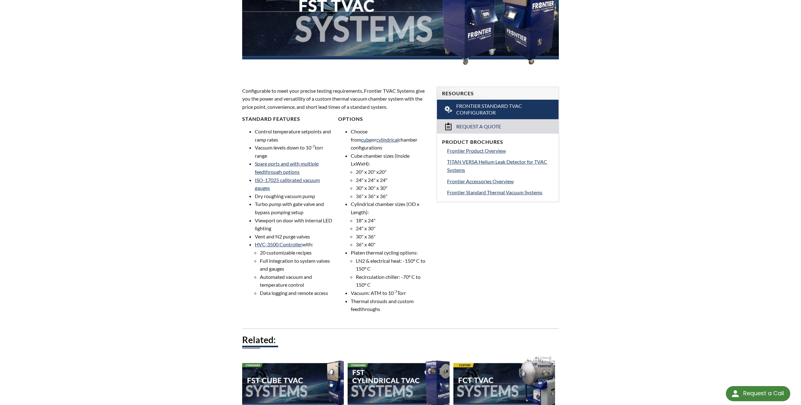 Image resolution: width=801 pixels, height=405 pixels. What do you see at coordinates (479, 127) in the screenshot?
I see `span: Request a Quote` at bounding box center [479, 127].